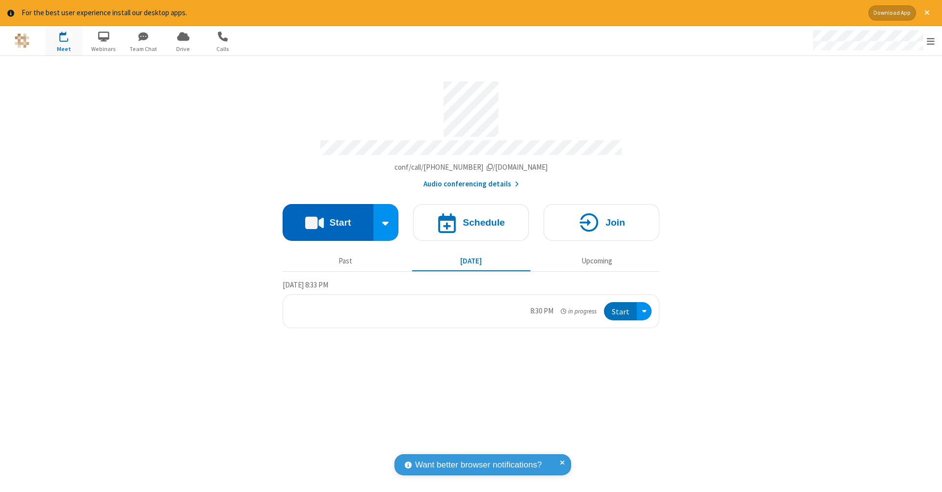 This screenshot has height=492, width=942. Describe the element at coordinates (892, 13) in the screenshot. I see `button: Download App` at that location.